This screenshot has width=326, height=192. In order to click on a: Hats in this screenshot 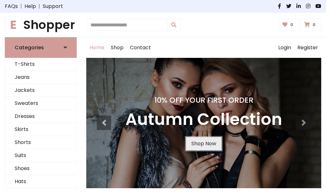, I will do `click(41, 182)`.